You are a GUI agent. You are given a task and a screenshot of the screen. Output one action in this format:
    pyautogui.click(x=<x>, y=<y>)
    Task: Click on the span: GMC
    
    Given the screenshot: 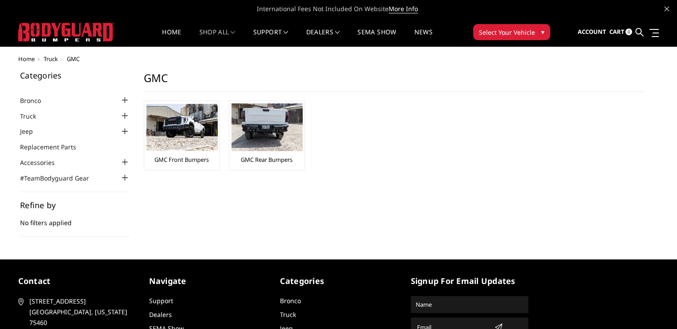 What is the action you would take?
    pyautogui.click(x=73, y=59)
    